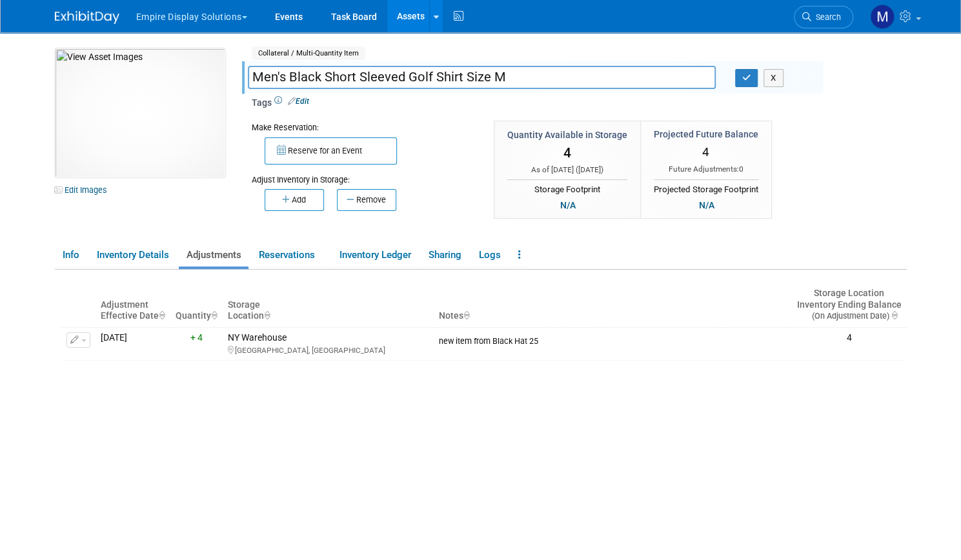  I want to click on span: Collateral / Multi-Quantity Item, so click(309, 53).